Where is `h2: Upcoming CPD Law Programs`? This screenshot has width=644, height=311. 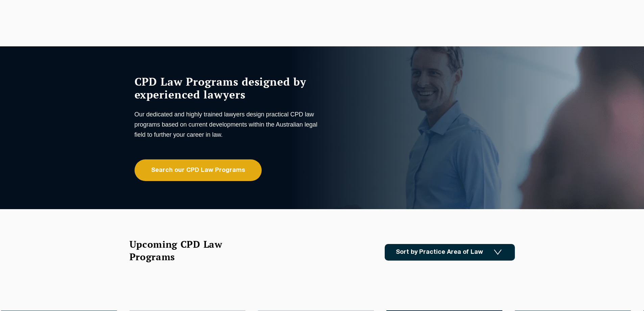 h2: Upcoming CPD Law Programs is located at coordinates (184, 251).